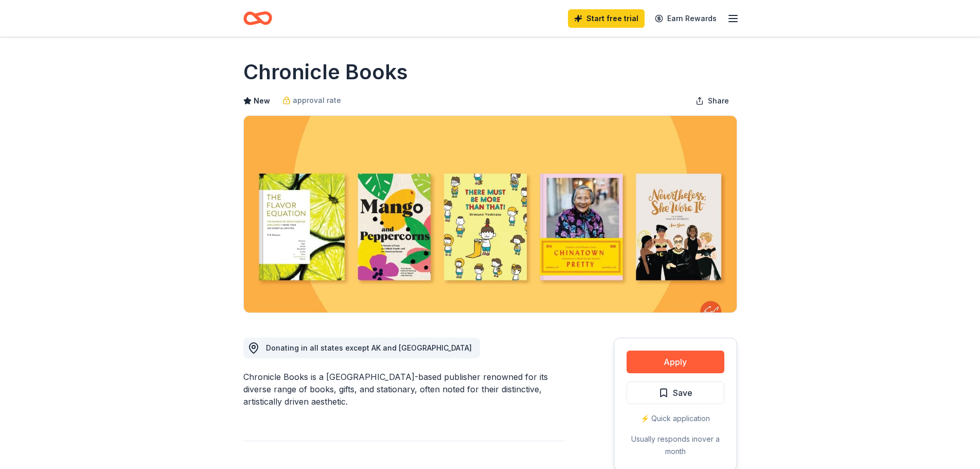 The image size is (980, 469). Describe the element at coordinates (317, 100) in the screenshot. I see `span: approval rate` at that location.